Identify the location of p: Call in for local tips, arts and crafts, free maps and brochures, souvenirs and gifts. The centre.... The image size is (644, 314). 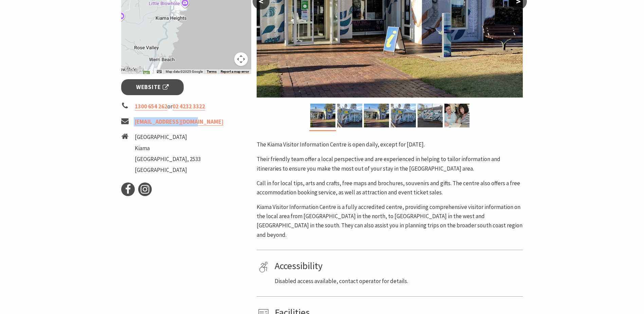
(389, 188).